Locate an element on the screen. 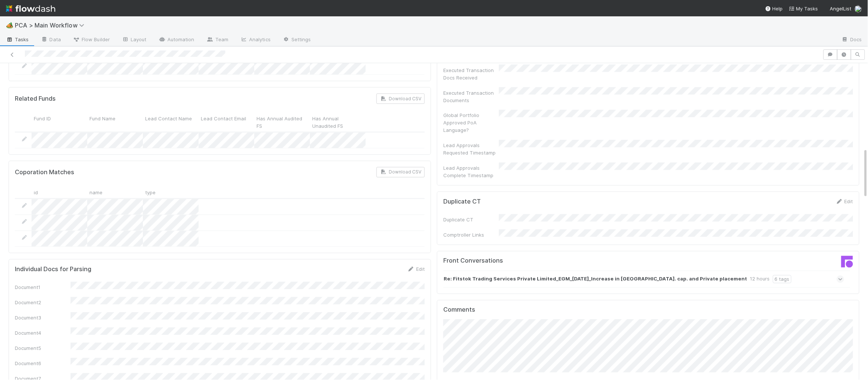 This screenshot has width=868, height=380. a: My Tasks is located at coordinates (804, 8).